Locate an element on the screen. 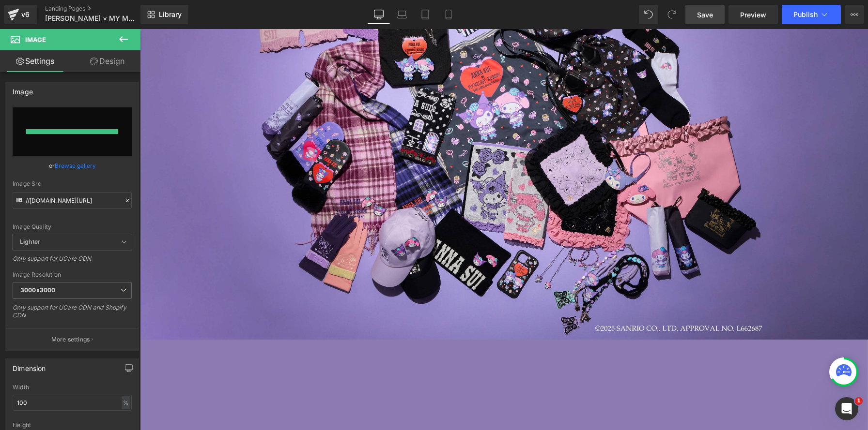 The width and height of the screenshot is (868, 430). div: Image Quality is located at coordinates (72, 227).